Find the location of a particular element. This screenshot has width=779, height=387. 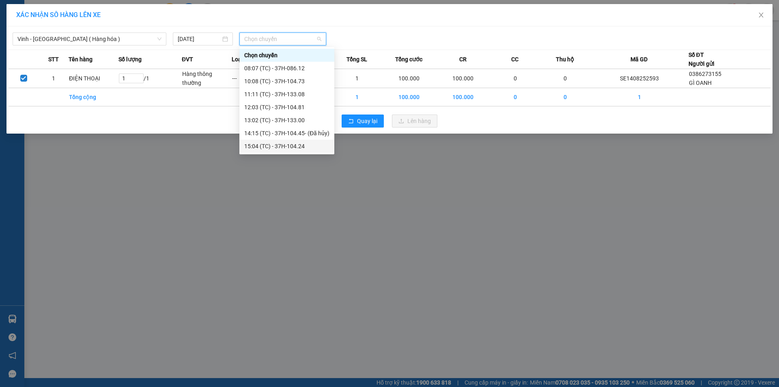

div: 13:02 (TC) - 37H-133.00 is located at coordinates (287, 120).